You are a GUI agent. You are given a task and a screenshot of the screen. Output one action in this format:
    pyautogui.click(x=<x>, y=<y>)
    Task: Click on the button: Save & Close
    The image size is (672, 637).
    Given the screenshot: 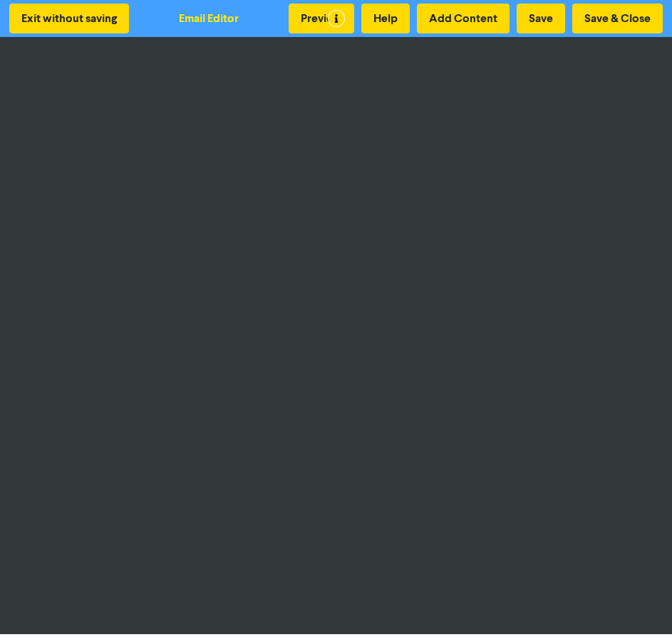 What is the action you would take?
    pyautogui.click(x=617, y=19)
    